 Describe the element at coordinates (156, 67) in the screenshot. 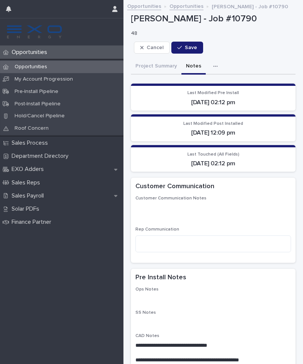

I see `button: Project Summary` at that location.